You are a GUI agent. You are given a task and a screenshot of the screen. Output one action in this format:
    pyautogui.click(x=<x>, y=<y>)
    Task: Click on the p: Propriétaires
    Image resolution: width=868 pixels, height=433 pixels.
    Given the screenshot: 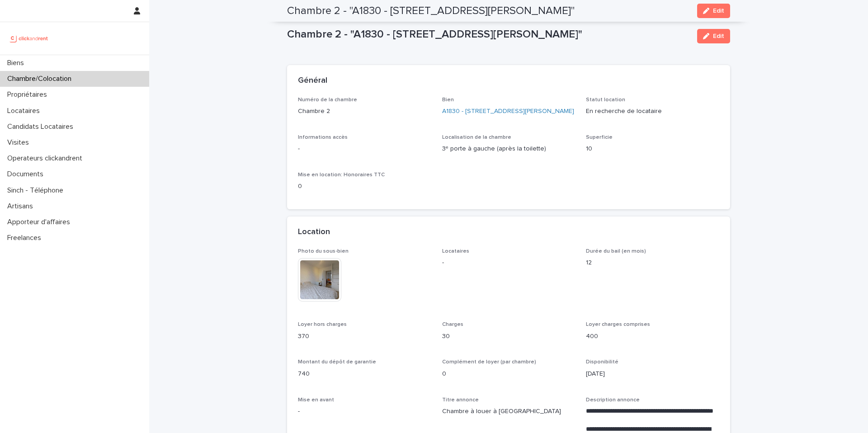 What is the action you would take?
    pyautogui.click(x=29, y=95)
    